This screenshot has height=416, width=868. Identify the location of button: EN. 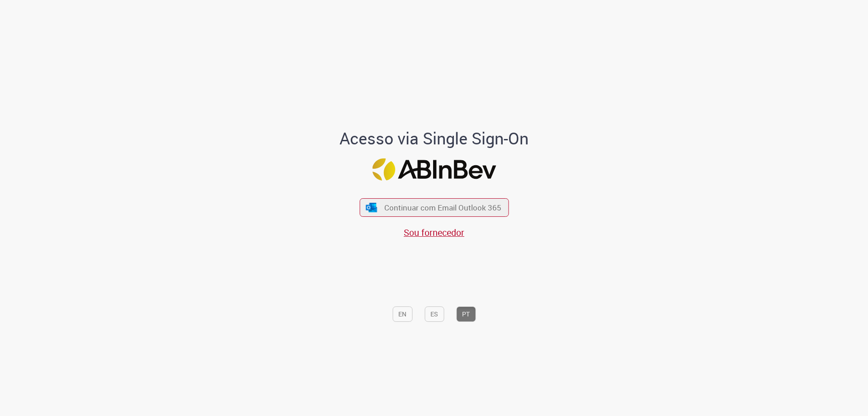
(403, 314).